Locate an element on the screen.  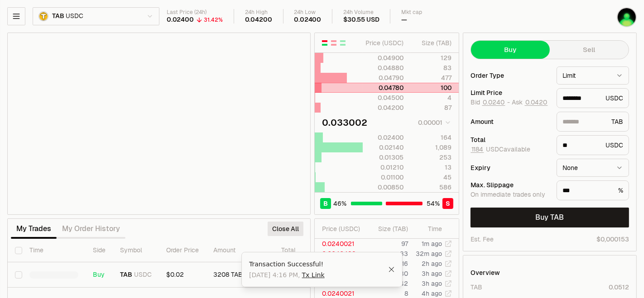
button: Select row is located at coordinates (19, 275).